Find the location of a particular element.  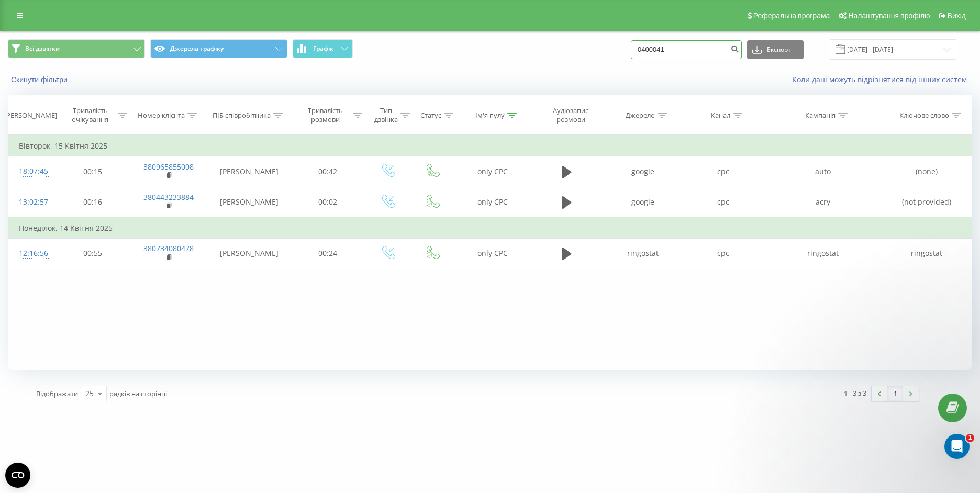

td: (not provided) is located at coordinates (926, 202).